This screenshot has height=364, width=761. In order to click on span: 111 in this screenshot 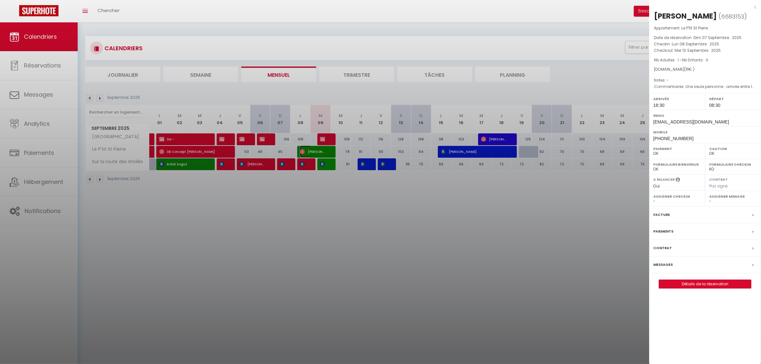, I will do `click(687, 69)`.